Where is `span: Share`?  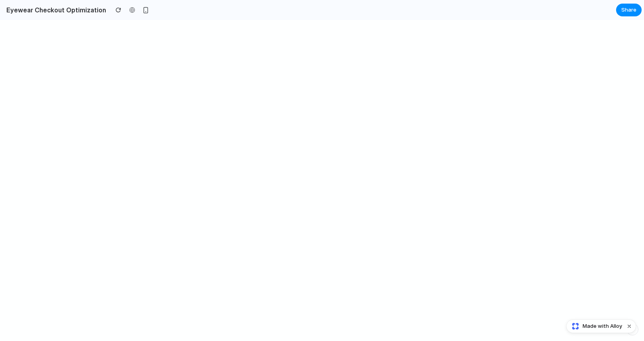 span: Share is located at coordinates (629, 10).